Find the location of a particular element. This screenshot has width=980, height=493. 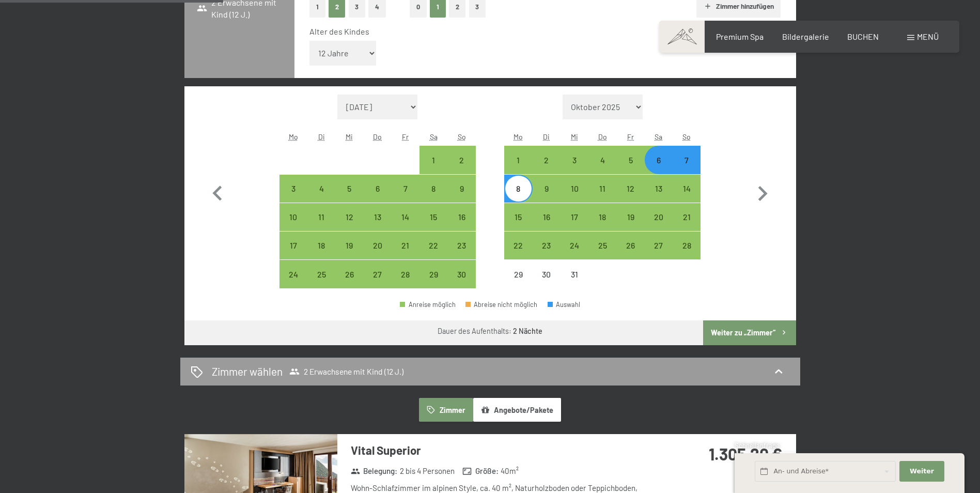

div: Sat Dec 20 2025 is located at coordinates (659, 217).